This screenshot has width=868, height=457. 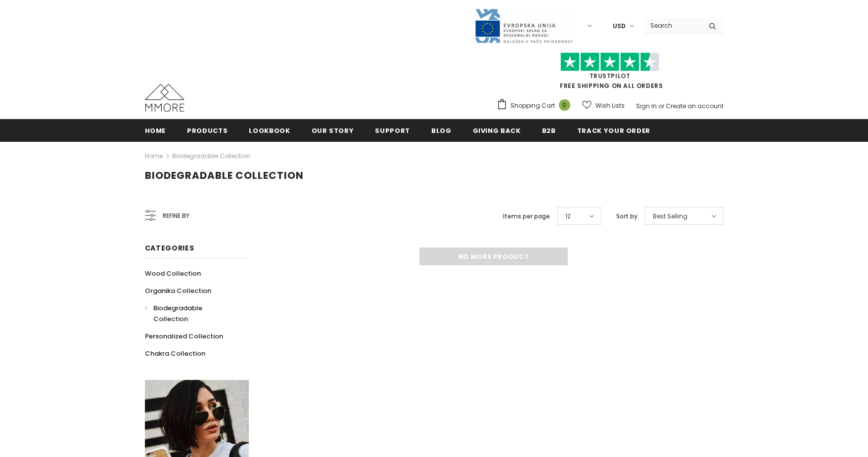 I want to click on span: Blog, so click(x=441, y=130).